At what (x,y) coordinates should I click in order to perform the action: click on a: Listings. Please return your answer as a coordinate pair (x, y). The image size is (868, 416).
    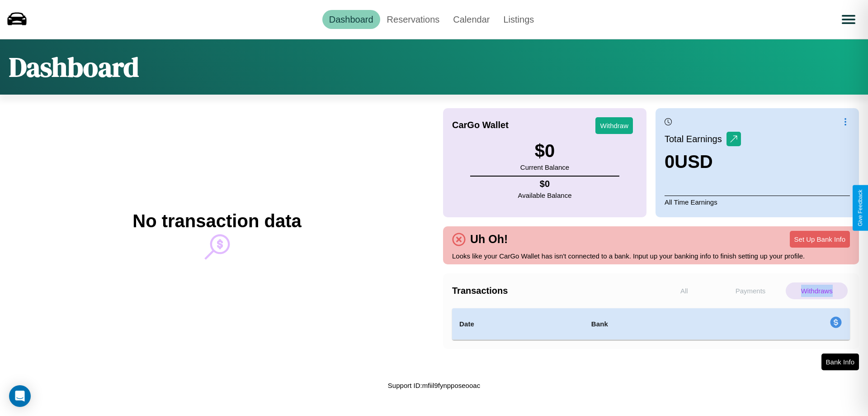
    Looking at the image, I should click on (519, 19).